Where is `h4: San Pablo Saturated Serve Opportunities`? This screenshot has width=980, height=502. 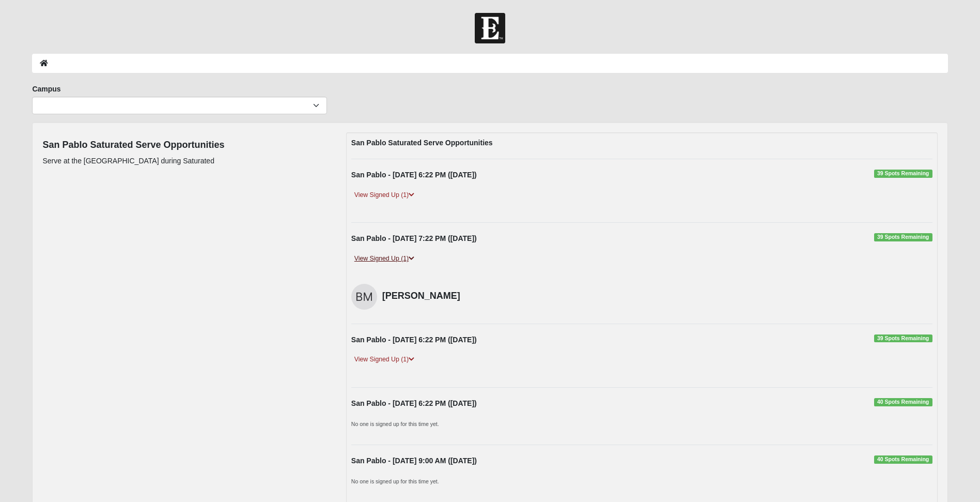 h4: San Pablo Saturated Serve Opportunities is located at coordinates (133, 145).